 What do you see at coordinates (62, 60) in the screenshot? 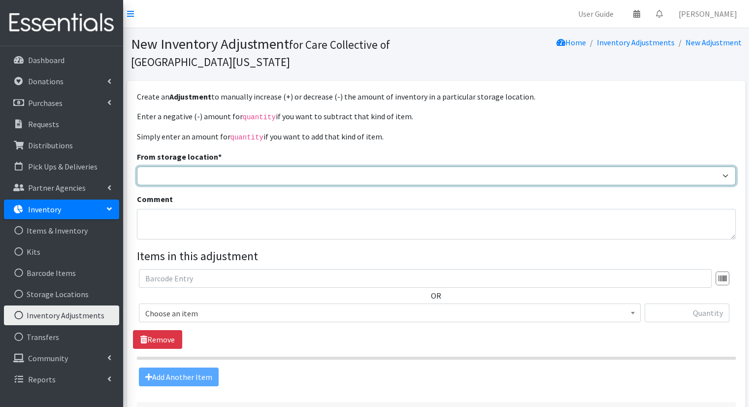
I see `a: Dashboard` at bounding box center [62, 60].